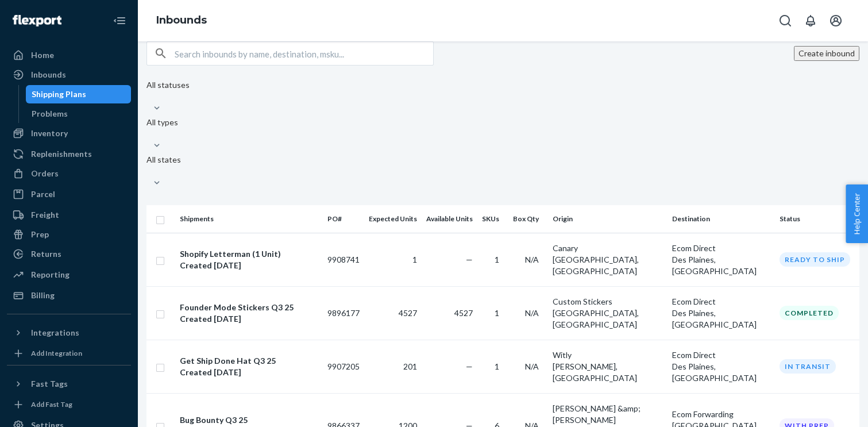  What do you see at coordinates (56, 353) in the screenshot?
I see `div: Add Integration` at bounding box center [56, 353].